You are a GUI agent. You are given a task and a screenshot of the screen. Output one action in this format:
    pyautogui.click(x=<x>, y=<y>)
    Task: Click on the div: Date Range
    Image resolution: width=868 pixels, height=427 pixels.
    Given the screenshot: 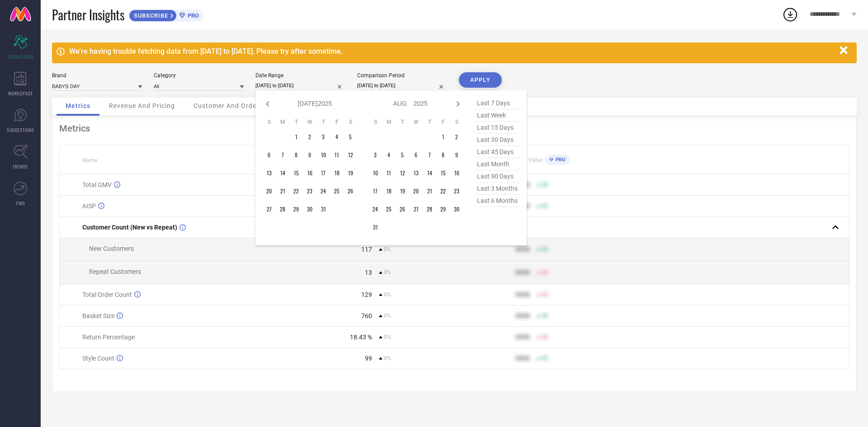 What is the action you would take?
    pyautogui.click(x=301, y=76)
    